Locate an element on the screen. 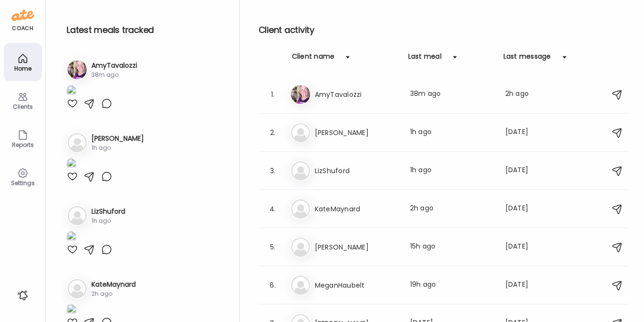 The height and width of the screenshot is (322, 644). h2: Latest meals tracked is located at coordinates (146, 30).